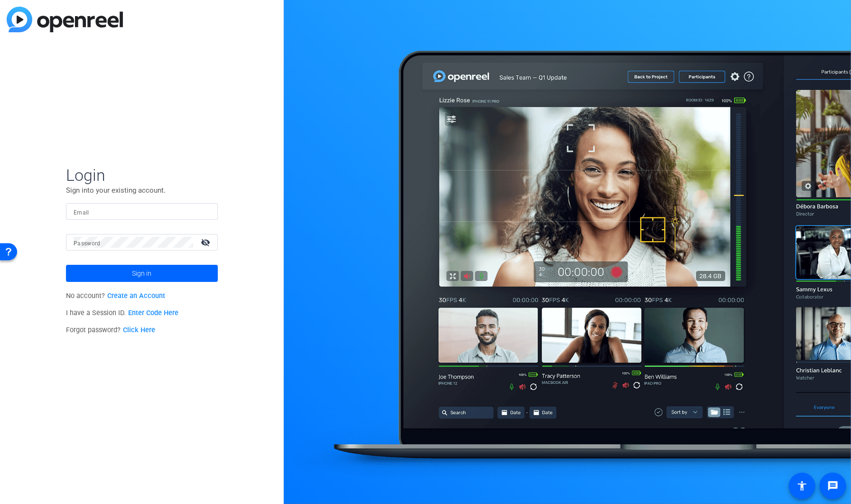 The image size is (851, 504). Describe the element at coordinates (64, 20) in the screenshot. I see `img: blue-gradient.svg` at that location.